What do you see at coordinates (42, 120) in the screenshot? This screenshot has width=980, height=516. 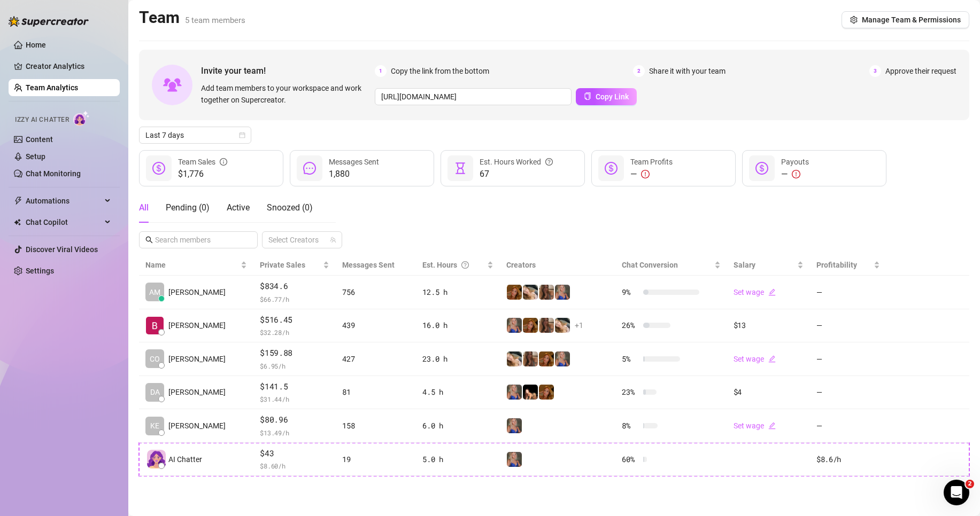 I see `span: Izzy AI Chatter` at bounding box center [42, 120].